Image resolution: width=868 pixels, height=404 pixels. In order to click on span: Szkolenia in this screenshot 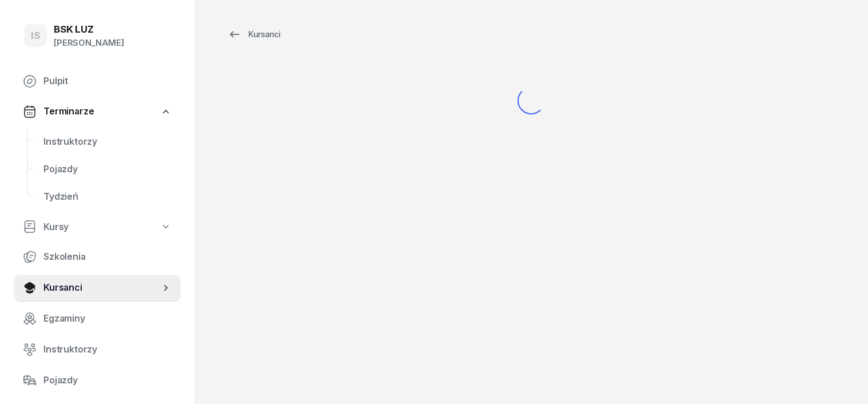, I will do `click(108, 257)`.